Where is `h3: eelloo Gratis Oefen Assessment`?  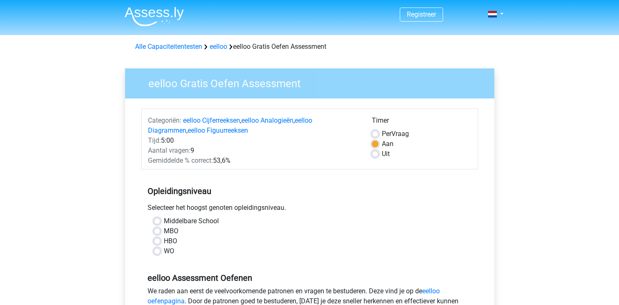
h3: eelloo Gratis Oefen Assessment is located at coordinates (313, 82).